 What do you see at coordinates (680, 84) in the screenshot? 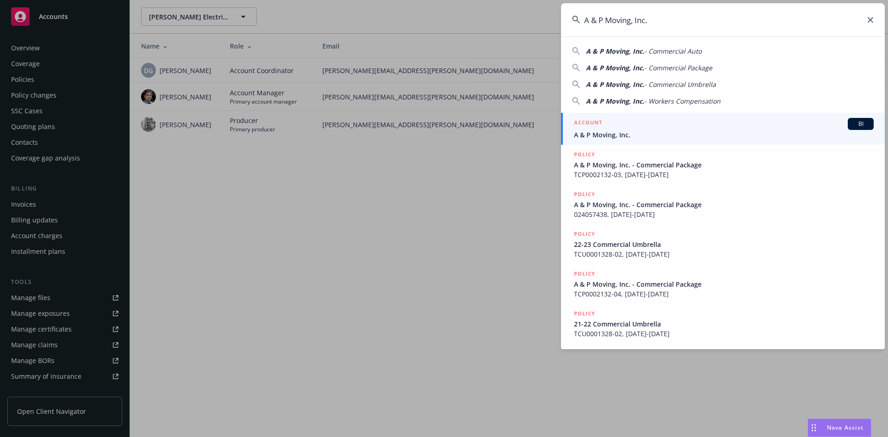
I see `span: - Commercial Umbrella` at bounding box center [680, 84].